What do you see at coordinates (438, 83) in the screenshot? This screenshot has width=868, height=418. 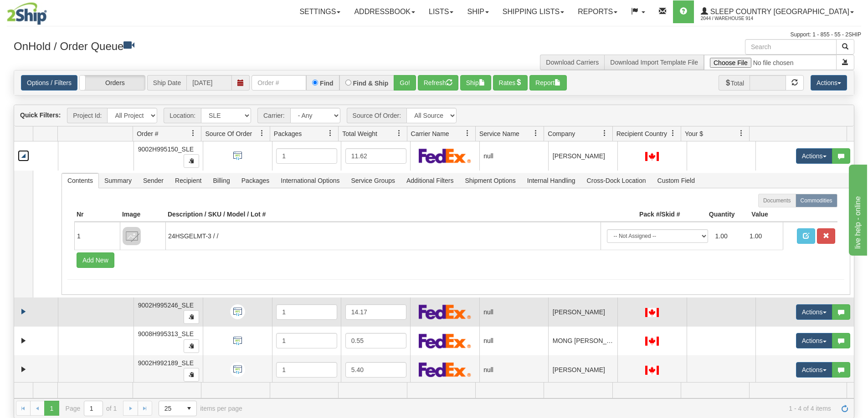 I see `button: Refresh` at bounding box center [438, 83].